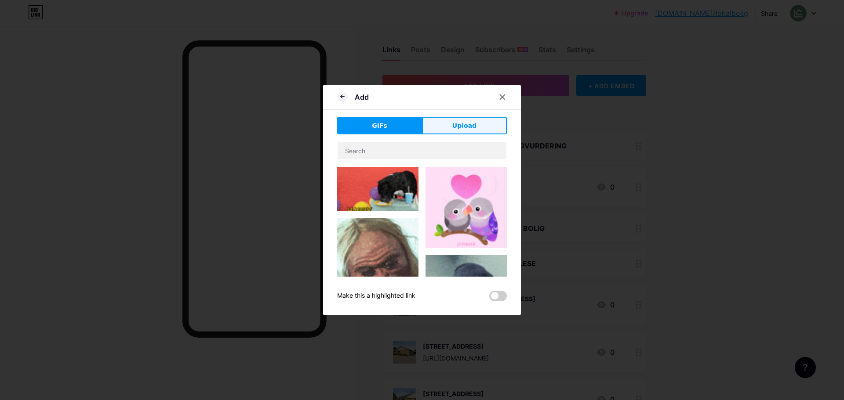  What do you see at coordinates (379, 126) in the screenshot?
I see `span: GIFs` at bounding box center [379, 126].